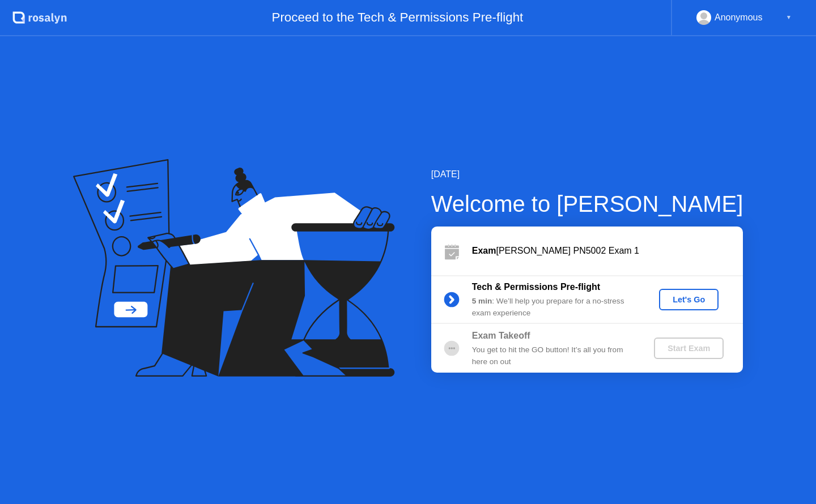 The width and height of the screenshot is (816, 504). Describe the element at coordinates (501, 336) in the screenshot. I see `b: Exam Takeoff` at that location.